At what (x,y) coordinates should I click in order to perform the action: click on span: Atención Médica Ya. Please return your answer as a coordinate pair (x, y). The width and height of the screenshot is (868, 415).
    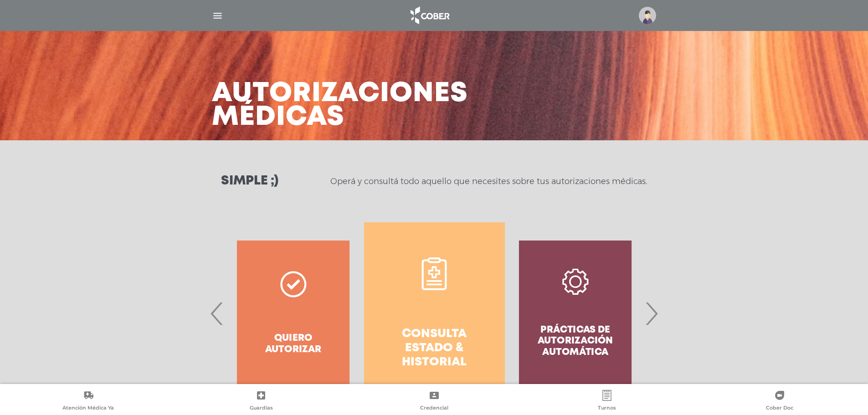
    Looking at the image, I should click on (88, 409).